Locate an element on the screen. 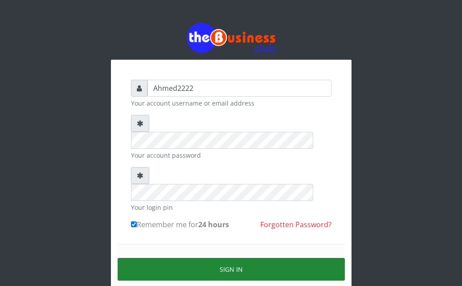 The height and width of the screenshot is (286, 462). small: Your login pin is located at coordinates (231, 207).